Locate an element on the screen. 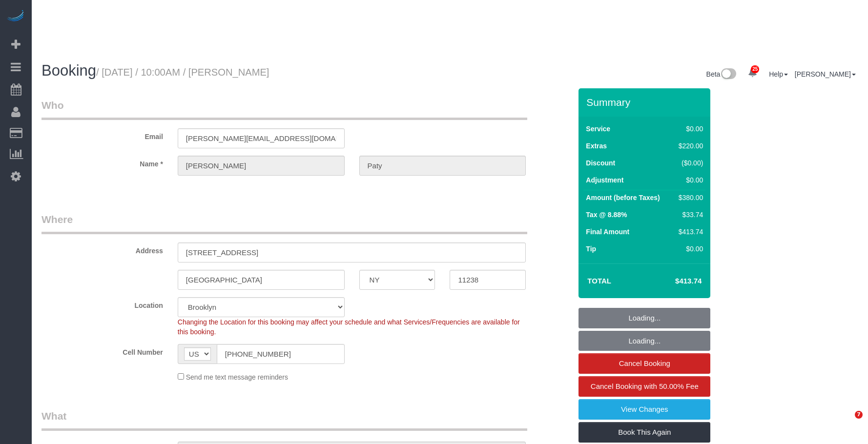 The height and width of the screenshot is (444, 868). label: Email is located at coordinates (102, 135).